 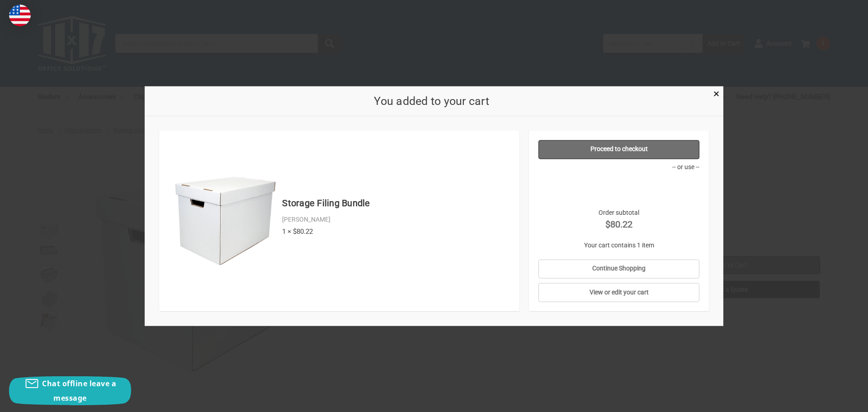 I want to click on h4: Storage Filing Bundle, so click(x=396, y=203).